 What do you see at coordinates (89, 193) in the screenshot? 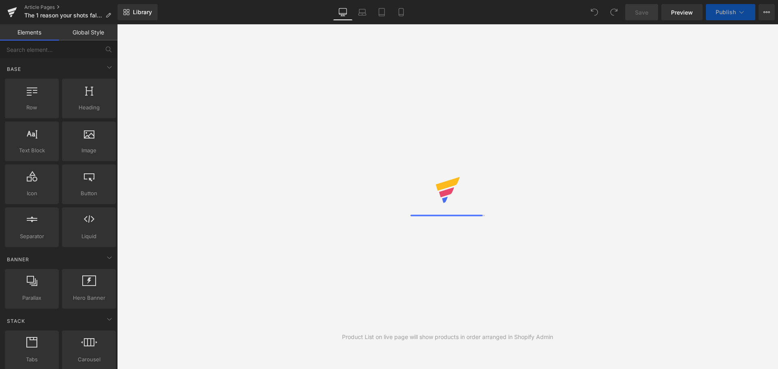
I see `span: Button` at bounding box center [89, 193].